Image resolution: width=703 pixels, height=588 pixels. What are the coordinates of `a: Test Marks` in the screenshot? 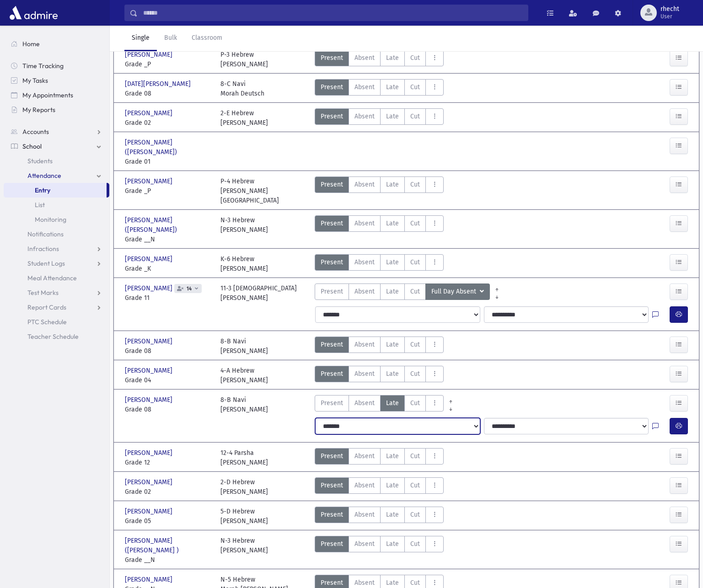 It's located at (56, 292).